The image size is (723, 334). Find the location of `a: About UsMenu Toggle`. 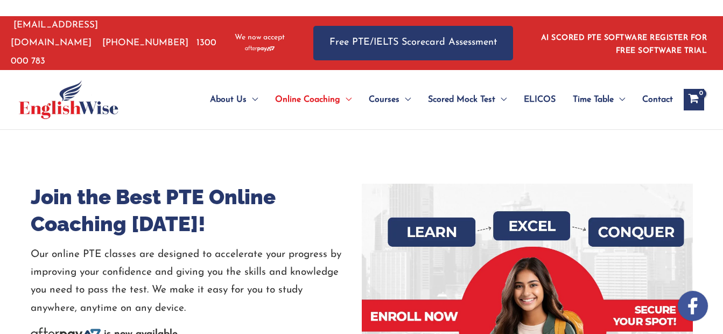

a: About UsMenu Toggle is located at coordinates (233, 100).